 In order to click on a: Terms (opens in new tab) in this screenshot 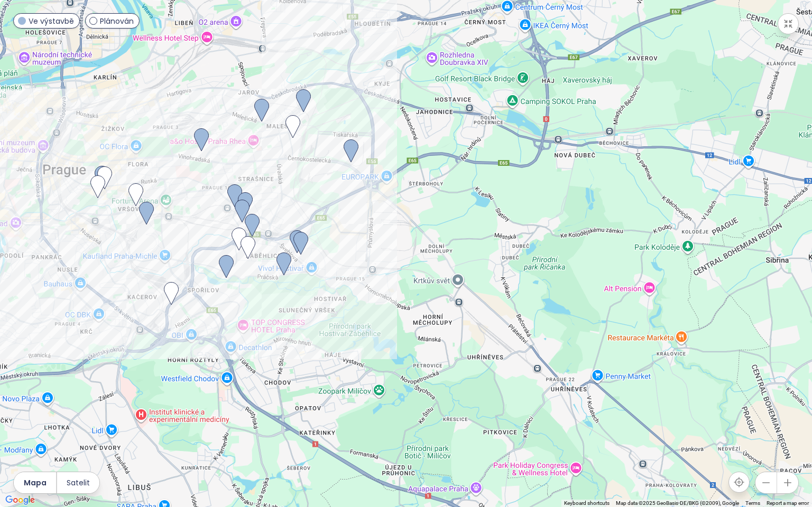, I will do `click(753, 502)`.